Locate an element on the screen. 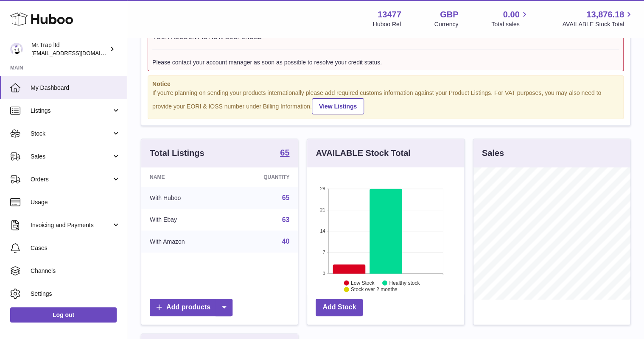  span: Settings is located at coordinates (75, 294).